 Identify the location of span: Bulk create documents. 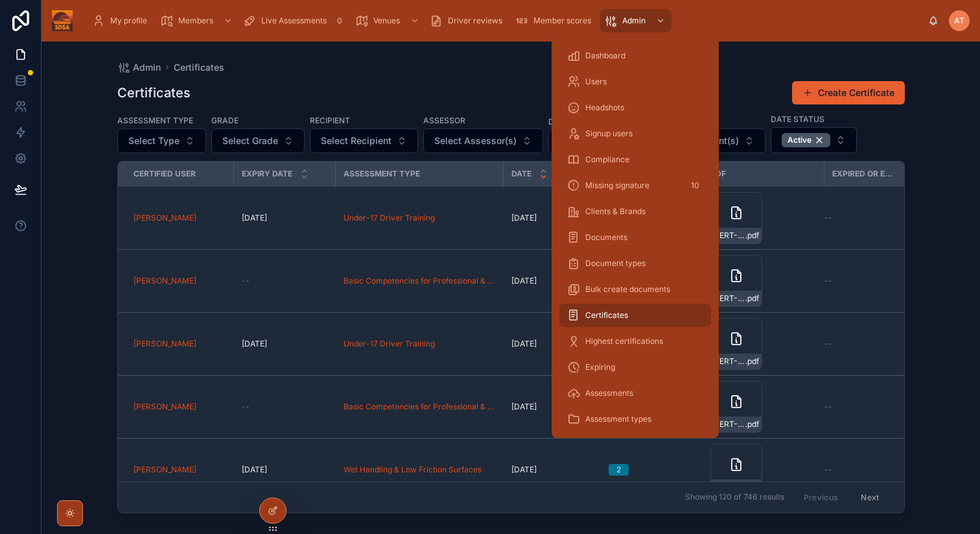
(628, 289).